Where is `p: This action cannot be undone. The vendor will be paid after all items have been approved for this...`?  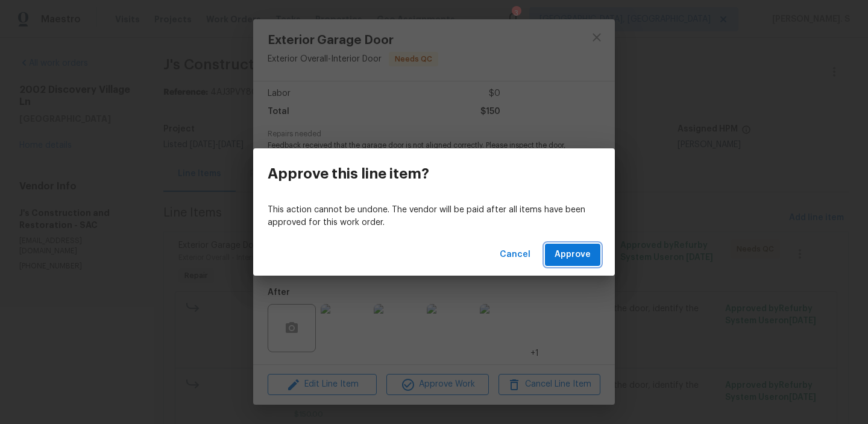 p: This action cannot be undone. The vendor will be paid after all items have been approved for this... is located at coordinates (434, 216).